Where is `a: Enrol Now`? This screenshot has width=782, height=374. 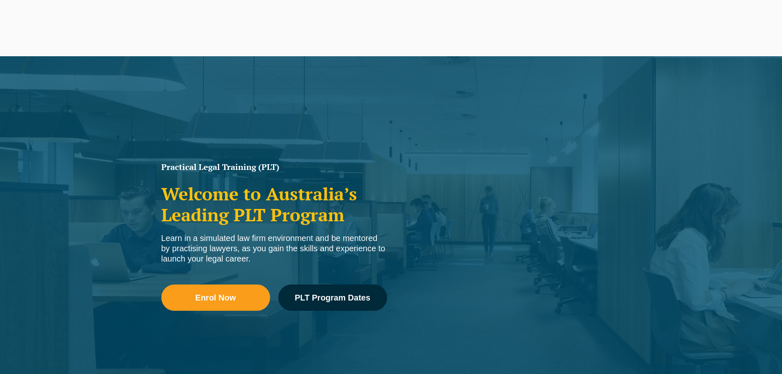 a: Enrol Now is located at coordinates (216, 298).